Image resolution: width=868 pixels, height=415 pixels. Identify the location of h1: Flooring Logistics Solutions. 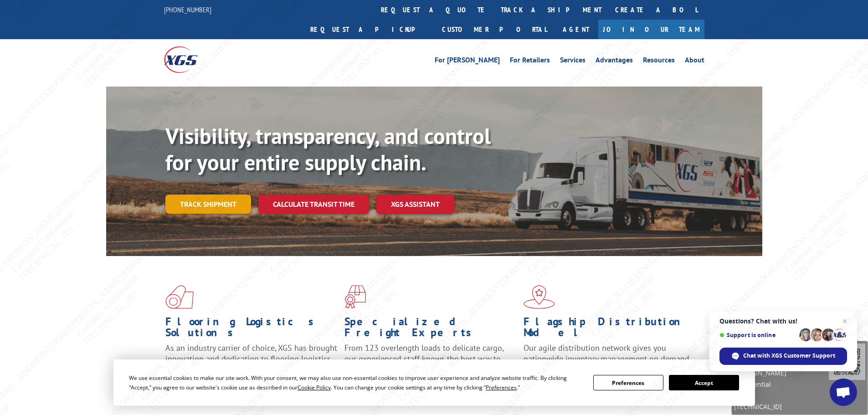
(252, 329).